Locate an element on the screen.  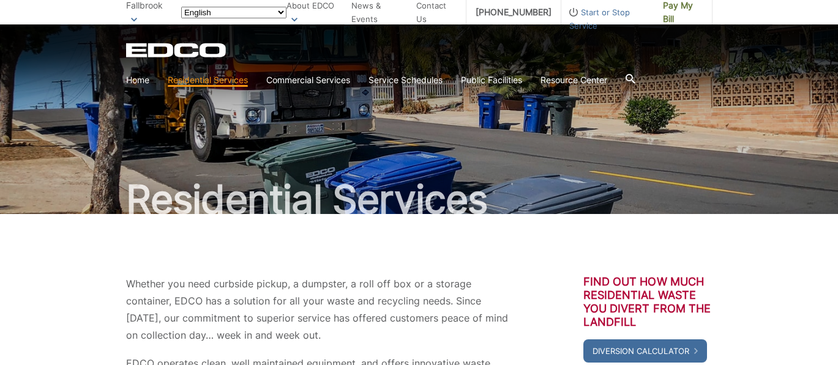
a: Diversion Calculator is located at coordinates (645, 351).